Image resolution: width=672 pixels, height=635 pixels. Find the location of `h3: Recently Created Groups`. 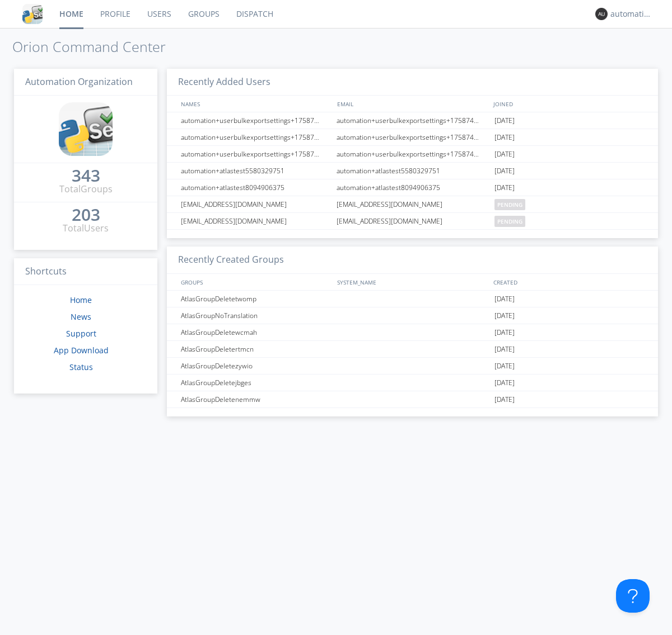

h3: Recently Created Groups is located at coordinates (412, 260).